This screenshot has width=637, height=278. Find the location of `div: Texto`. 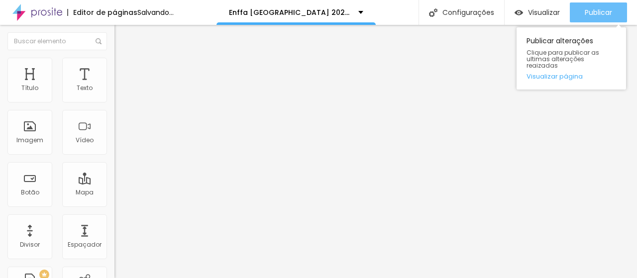

div: Texto is located at coordinates (85, 88).